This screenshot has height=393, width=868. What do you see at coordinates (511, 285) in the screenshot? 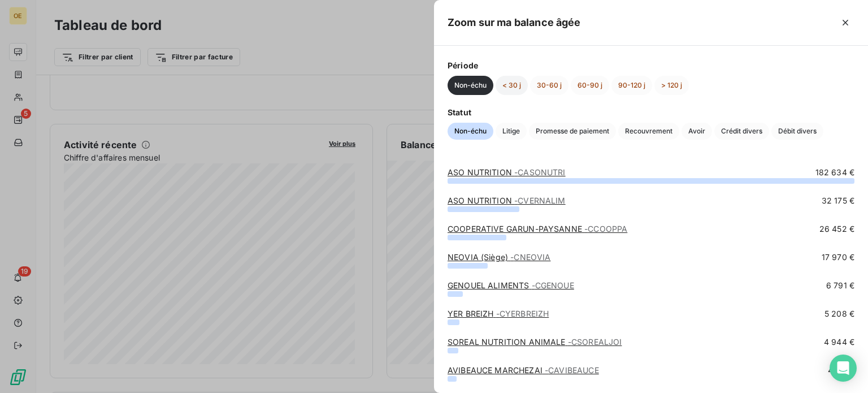
I see `a: GENOUEL ALIMENTS` at bounding box center [511, 285].